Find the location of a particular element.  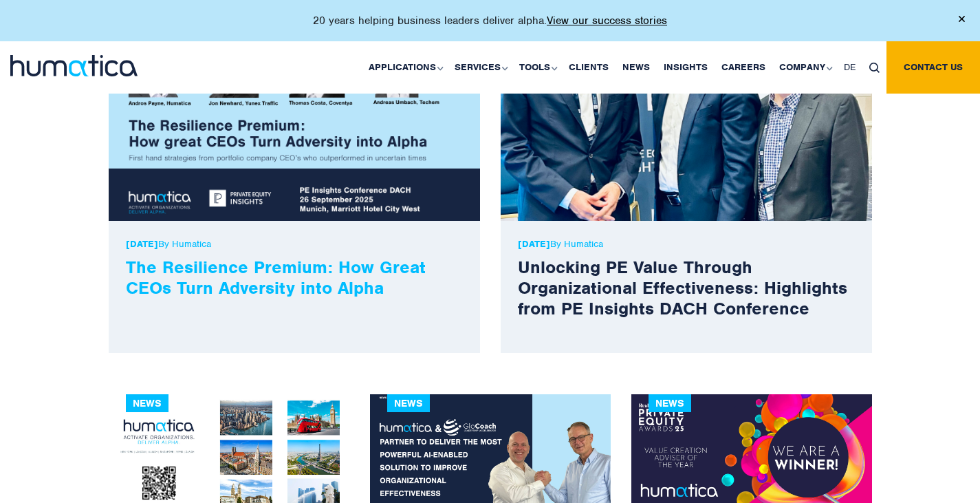

img: logo is located at coordinates (74, 65).